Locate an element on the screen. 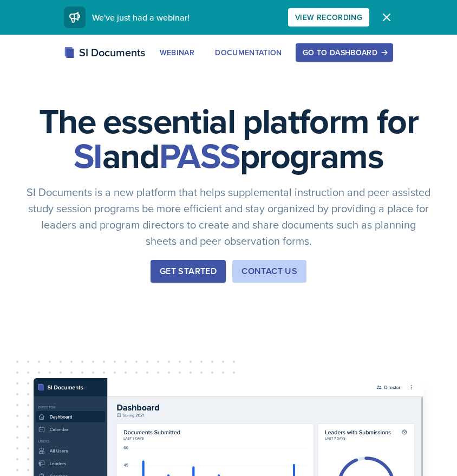  div: Contact Us is located at coordinates (269, 271).